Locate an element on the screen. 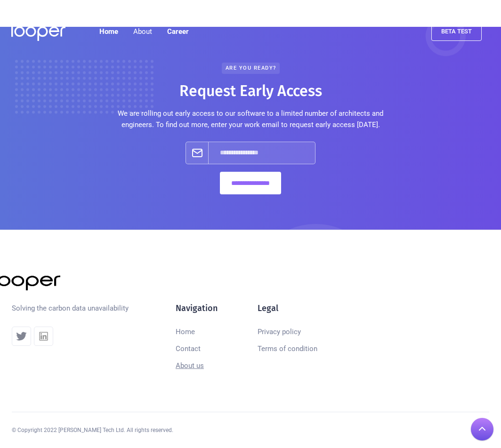 This screenshot has width=501, height=448. h2: Request Early Access is located at coordinates (250, 90).